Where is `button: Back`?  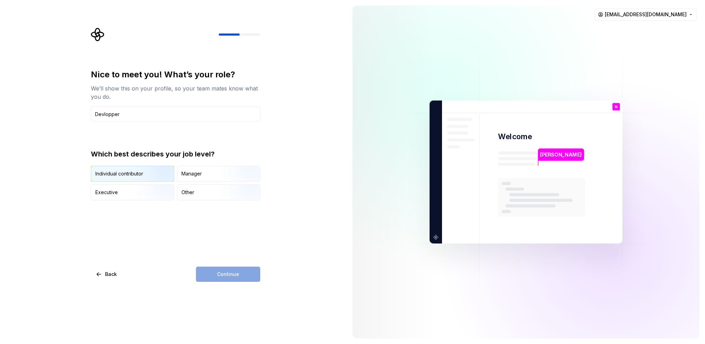
button: Back is located at coordinates (107, 275).